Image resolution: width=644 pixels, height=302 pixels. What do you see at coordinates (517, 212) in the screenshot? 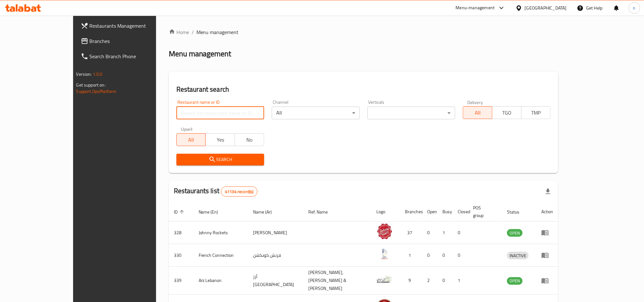
I see `span: Status` at bounding box center [517, 212].